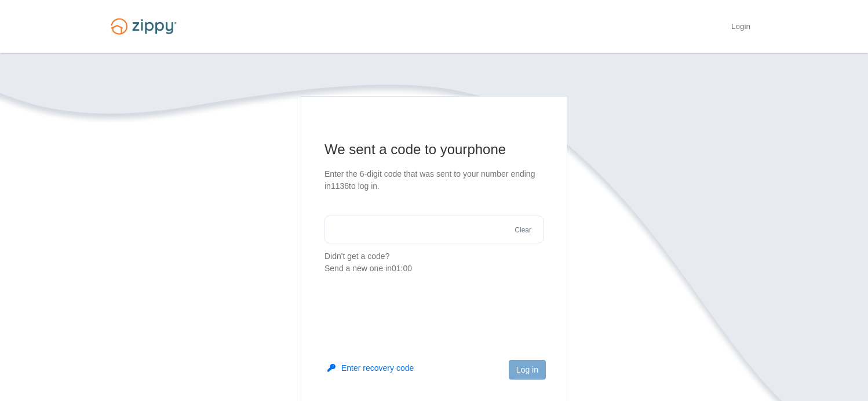 This screenshot has height=401, width=868. I want to click on button: Log in, so click(527, 370).